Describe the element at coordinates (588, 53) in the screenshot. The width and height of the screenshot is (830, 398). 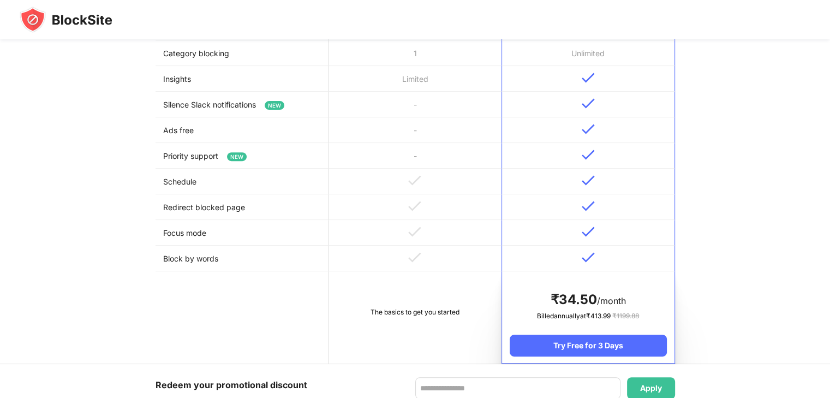
I see `td: Unlimited` at that location.